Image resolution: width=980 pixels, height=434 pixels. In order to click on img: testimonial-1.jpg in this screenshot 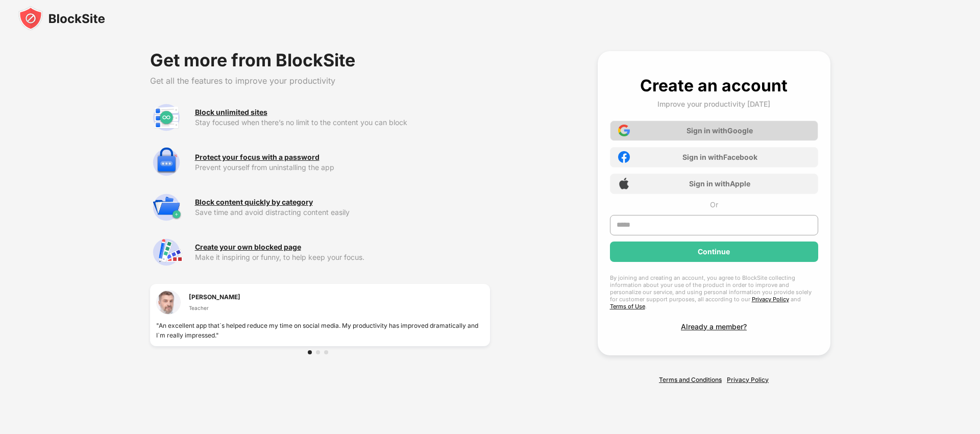, I will do `click(168, 303)`.